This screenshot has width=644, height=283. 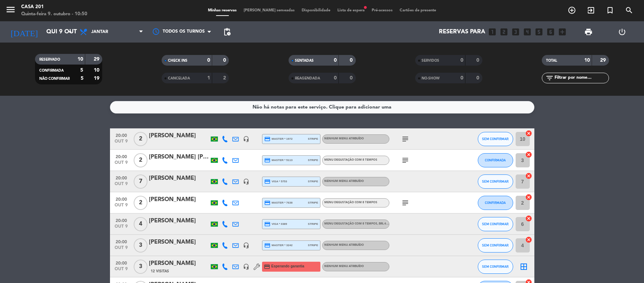 What do you see at coordinates (462, 32) in the screenshot?
I see `span: Reservas para` at bounding box center [462, 32].